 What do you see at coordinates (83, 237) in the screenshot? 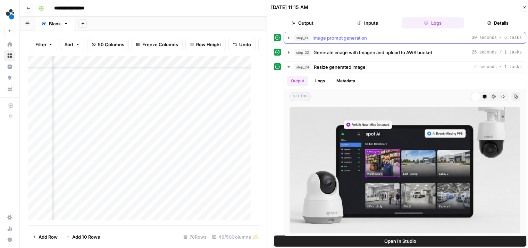
I see `button: Add 10 Rows` at bounding box center [83, 237].